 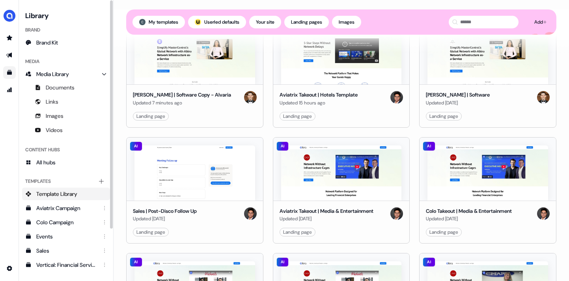 I want to click on a: Images, so click(x=66, y=116).